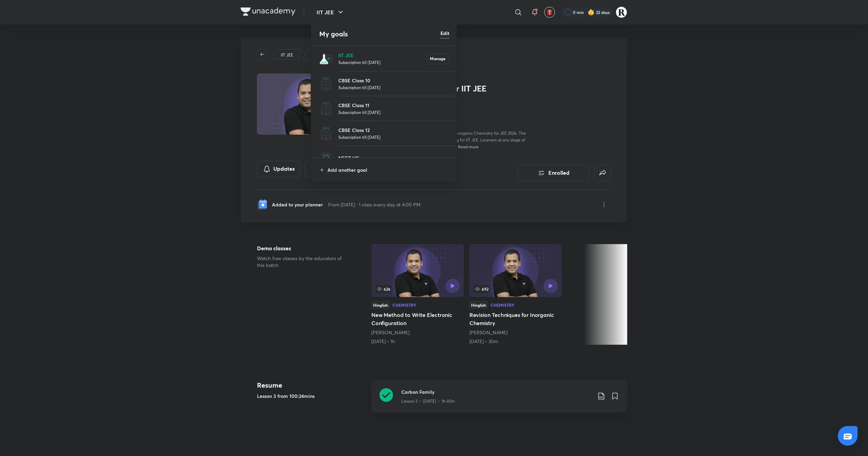  What do you see at coordinates (394, 130) in the screenshot?
I see `p: CBSE Class 12` at bounding box center [394, 130].